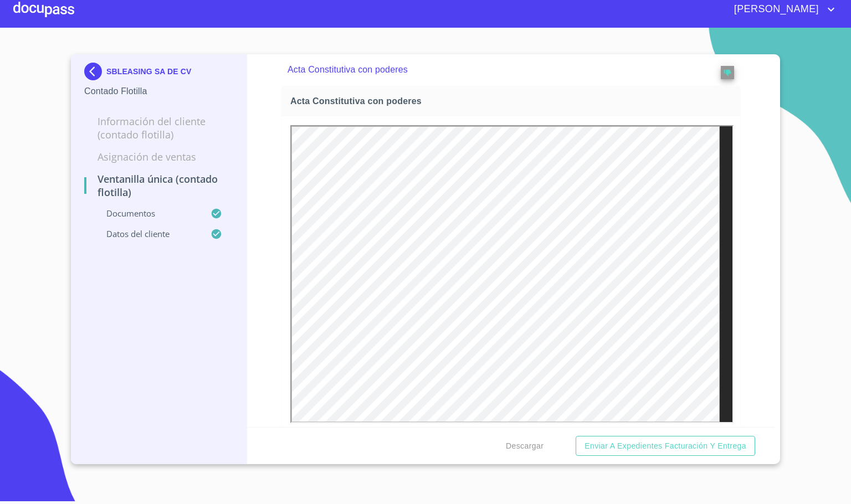 The width and height of the screenshot is (851, 504). I want to click on p: Ventanilla Única (Contado Flotilla), so click(158, 185).